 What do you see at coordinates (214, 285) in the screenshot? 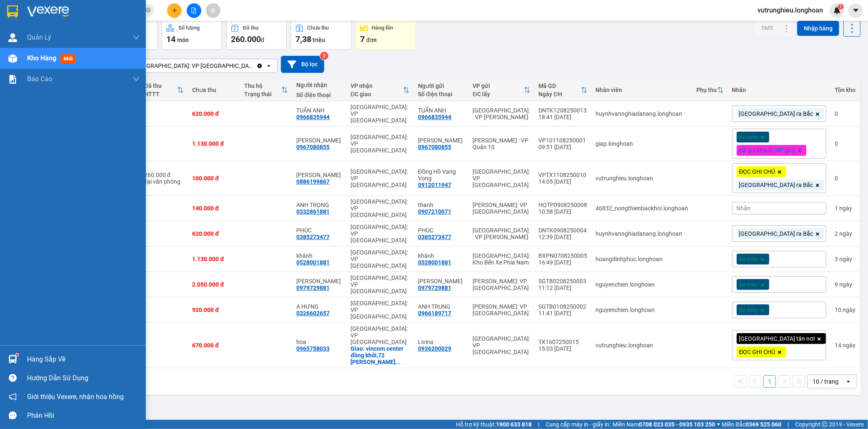
I see `div: 2.050.000 đ` at bounding box center [214, 285].